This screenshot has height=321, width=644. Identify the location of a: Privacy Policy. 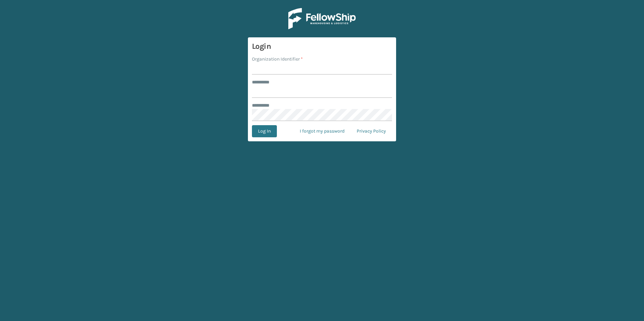
(371, 131).